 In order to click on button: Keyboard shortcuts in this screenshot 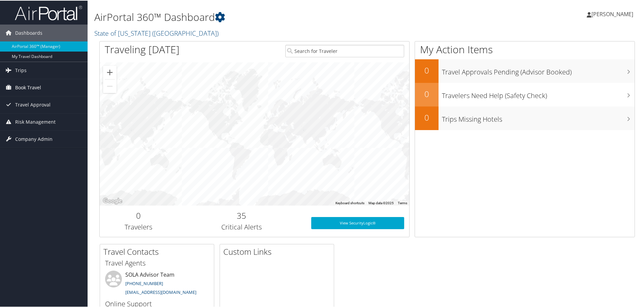, I will do `click(350, 202)`.